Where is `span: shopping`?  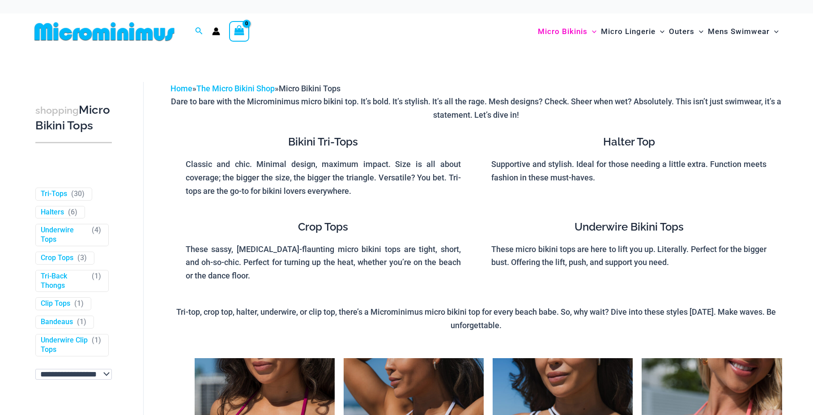 span: shopping is located at coordinates (57, 110).